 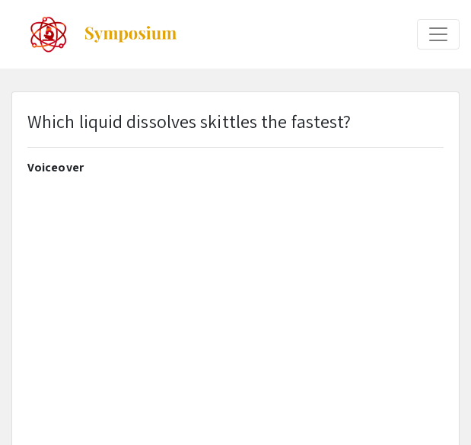 What do you see at coordinates (235, 167) in the screenshot?
I see `h2: Voiceover` at bounding box center [235, 167].